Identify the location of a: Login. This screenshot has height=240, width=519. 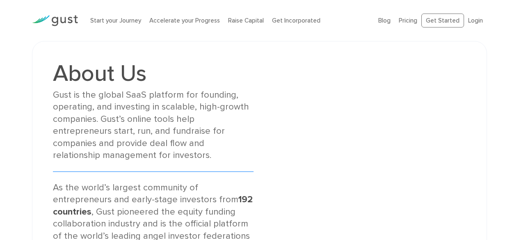
(476, 21).